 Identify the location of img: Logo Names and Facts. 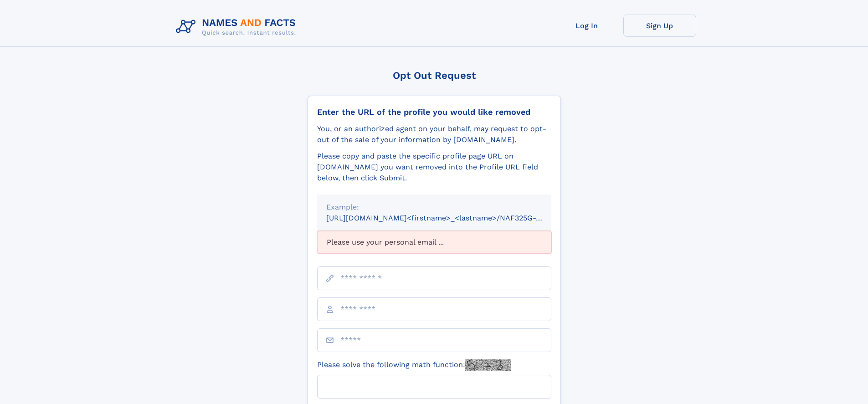
(238, 27).